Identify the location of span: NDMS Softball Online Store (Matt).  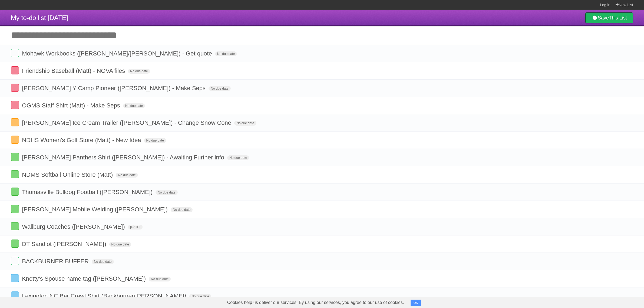
(68, 175).